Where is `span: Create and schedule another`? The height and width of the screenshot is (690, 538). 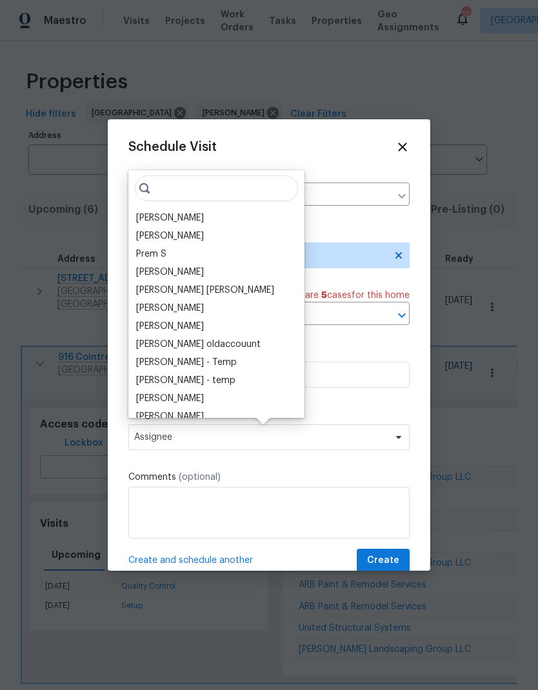 span: Create and schedule another is located at coordinates (190, 560).